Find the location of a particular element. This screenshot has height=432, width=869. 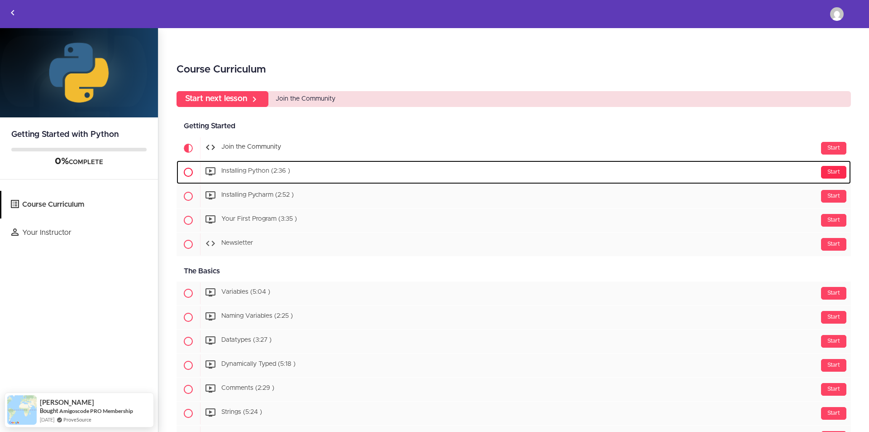

span: Strings (5:24 ) is located at coordinates (242, 412).